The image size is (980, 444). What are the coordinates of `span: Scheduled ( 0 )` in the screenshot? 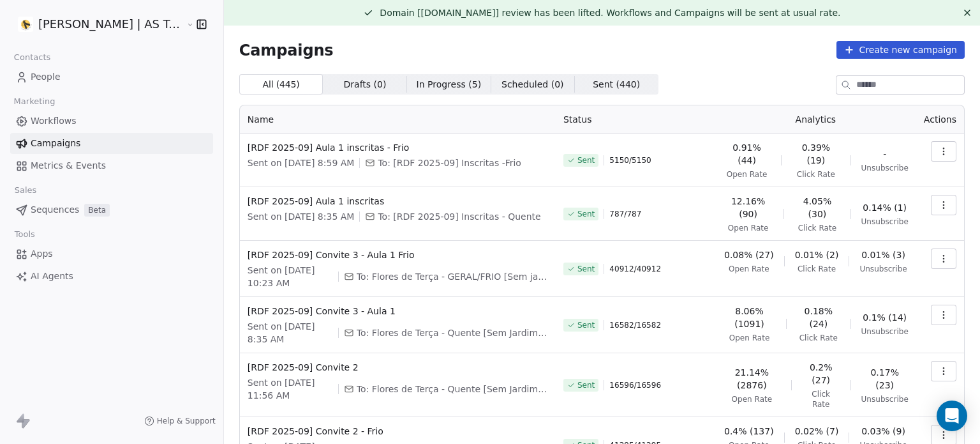 It's located at (533, 84).